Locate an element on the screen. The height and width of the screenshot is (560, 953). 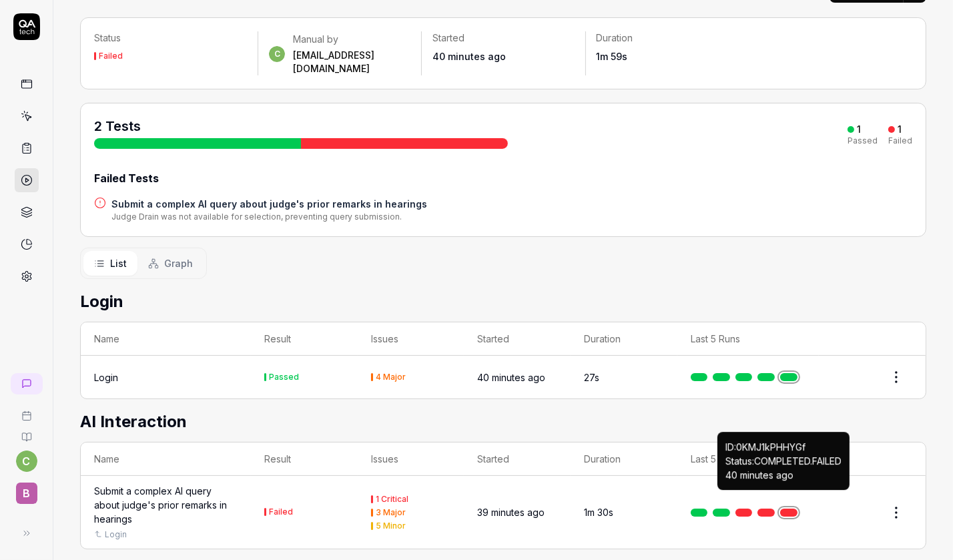
button: List is located at coordinates (110, 263).